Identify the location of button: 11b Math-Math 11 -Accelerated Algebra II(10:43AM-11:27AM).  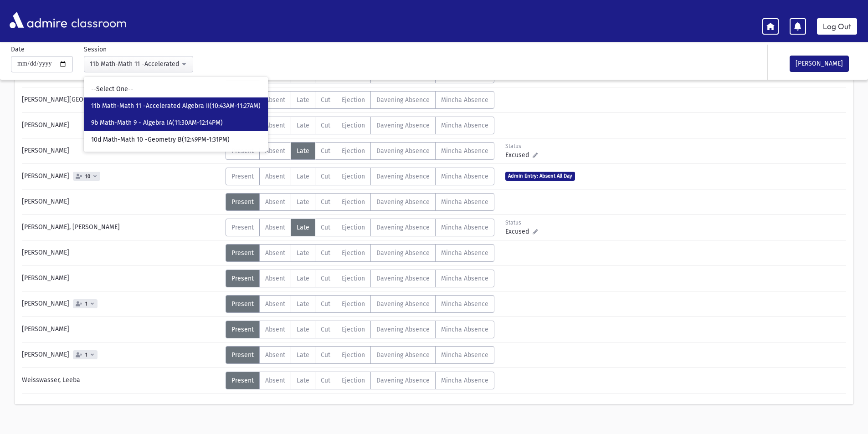
(138, 64).